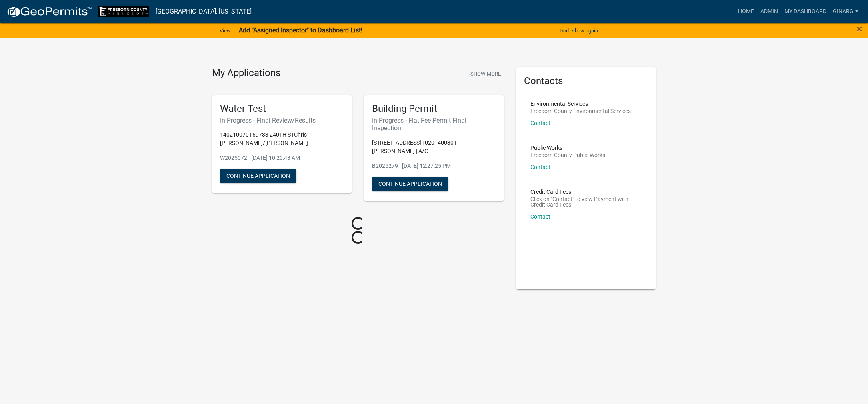  I want to click on a: View, so click(225, 31).